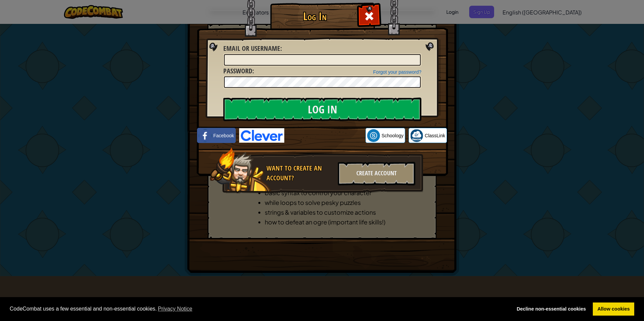 The width and height of the screenshot is (644, 321). What do you see at coordinates (373, 136) in the screenshot?
I see `img: schoology.png` at bounding box center [373, 136].